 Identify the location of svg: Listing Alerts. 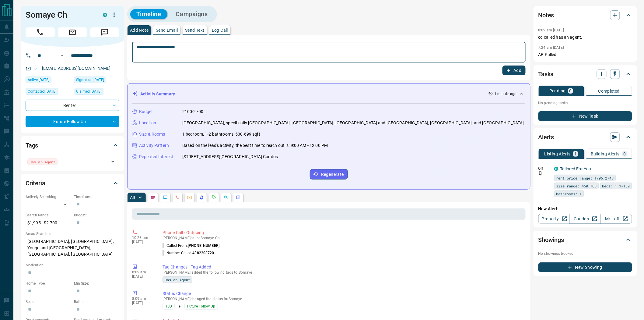
(202, 197).